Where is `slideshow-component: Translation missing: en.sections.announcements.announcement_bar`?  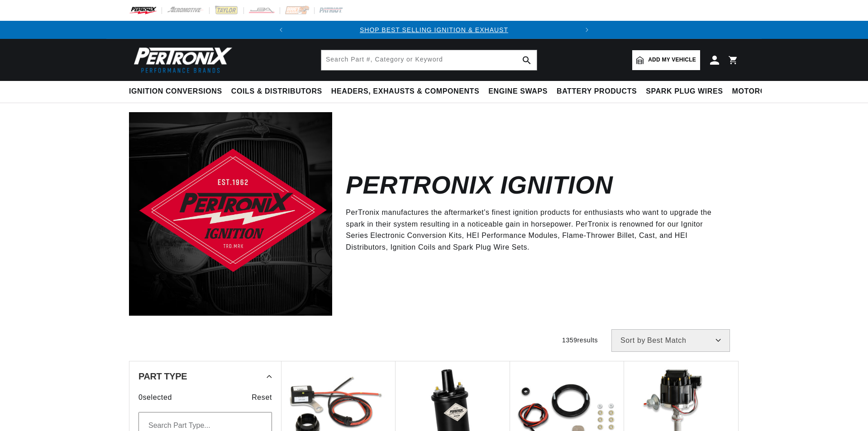 slideshow-component: Translation missing: en.sections.announcements.announcement_bar is located at coordinates (434, 30).